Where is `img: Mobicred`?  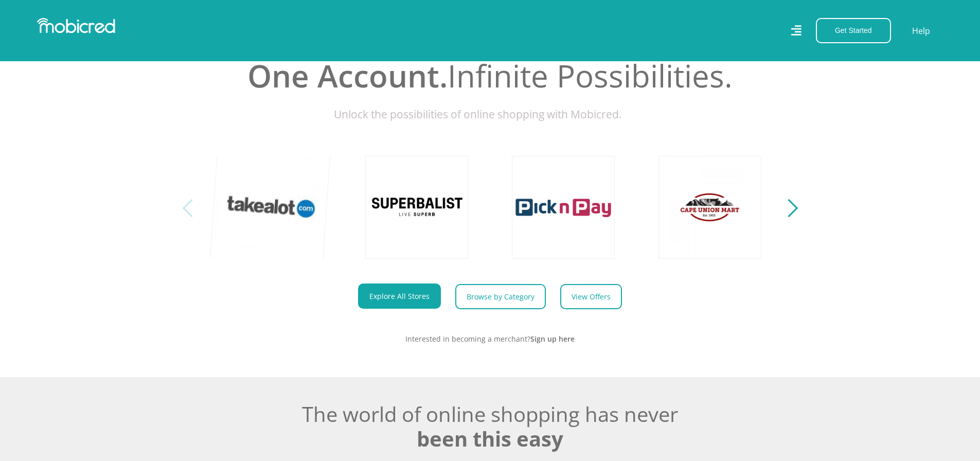
img: Mobicred is located at coordinates (77, 26).